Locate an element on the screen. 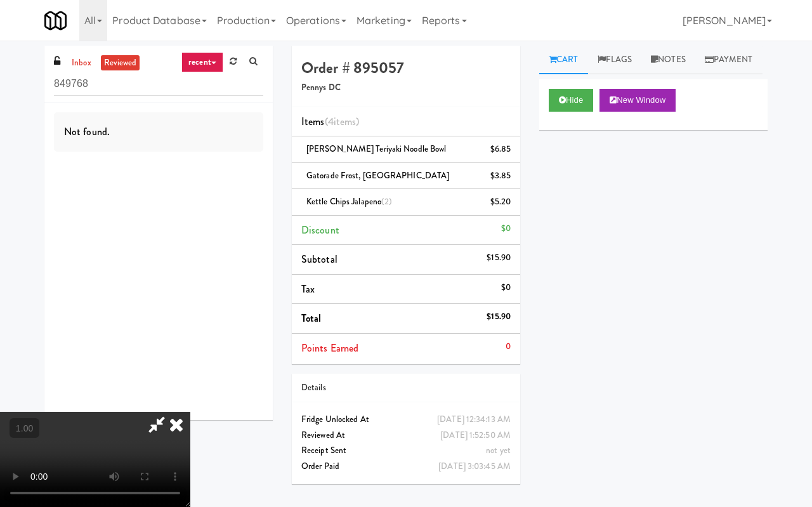 The image size is (812, 507). button: New Window is located at coordinates (638, 100).